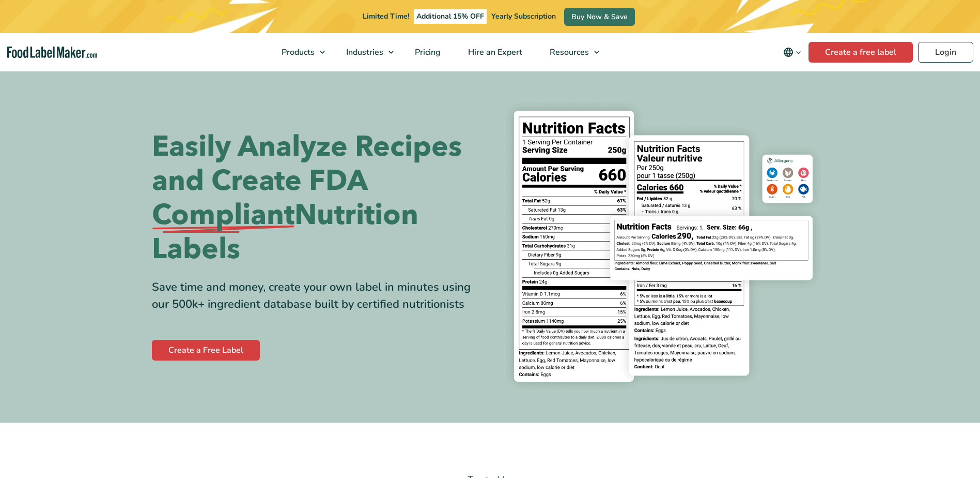  Describe the element at coordinates (364, 52) in the screenshot. I see `span: Industries` at that location.